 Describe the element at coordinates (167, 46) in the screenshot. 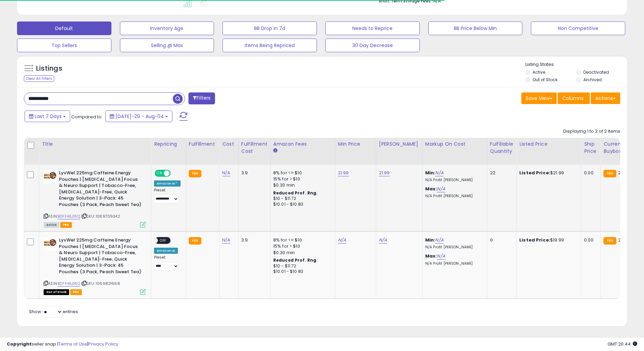

I see `button: Selling @ Max` at that location.